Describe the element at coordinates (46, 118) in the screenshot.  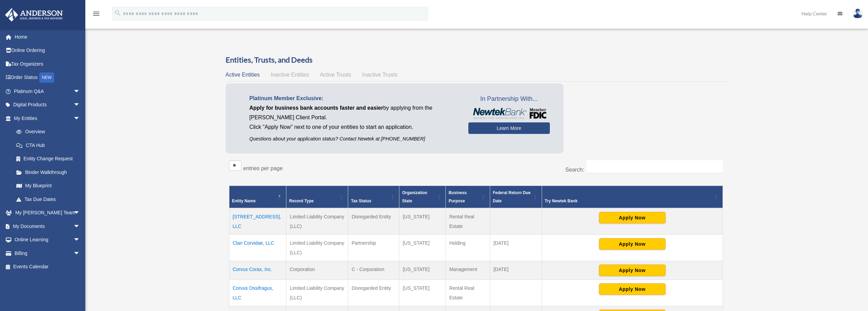
I see `a: My Entitiesarrow_drop_down` at that location.